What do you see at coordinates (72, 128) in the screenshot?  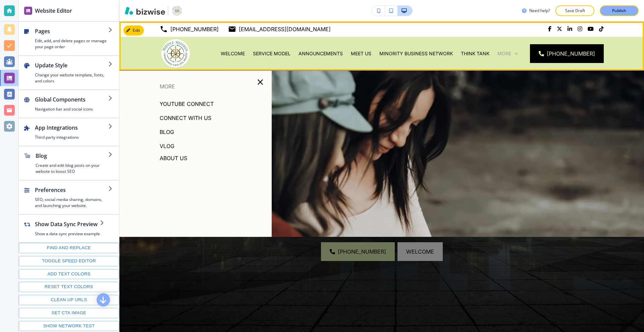 I see `h2: App Integrations` at bounding box center [72, 128].